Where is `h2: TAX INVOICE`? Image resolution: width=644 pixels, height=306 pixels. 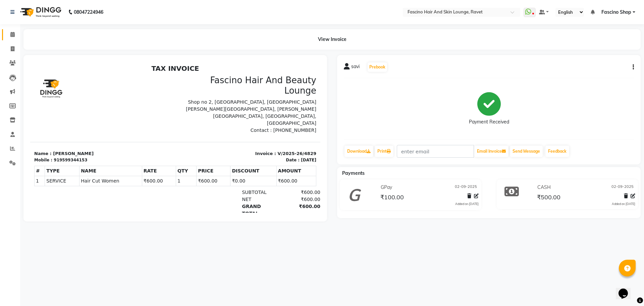 h2: TAX INVOICE is located at coordinates (145, 7).